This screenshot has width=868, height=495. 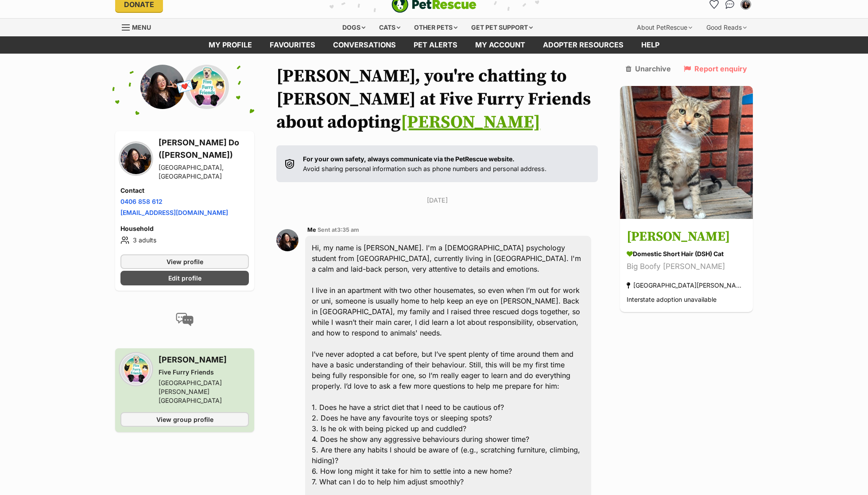 What do you see at coordinates (312, 229) in the screenshot?
I see `span: Me` at bounding box center [312, 229].